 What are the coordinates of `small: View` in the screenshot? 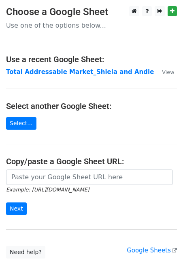 It's located at (168, 72).